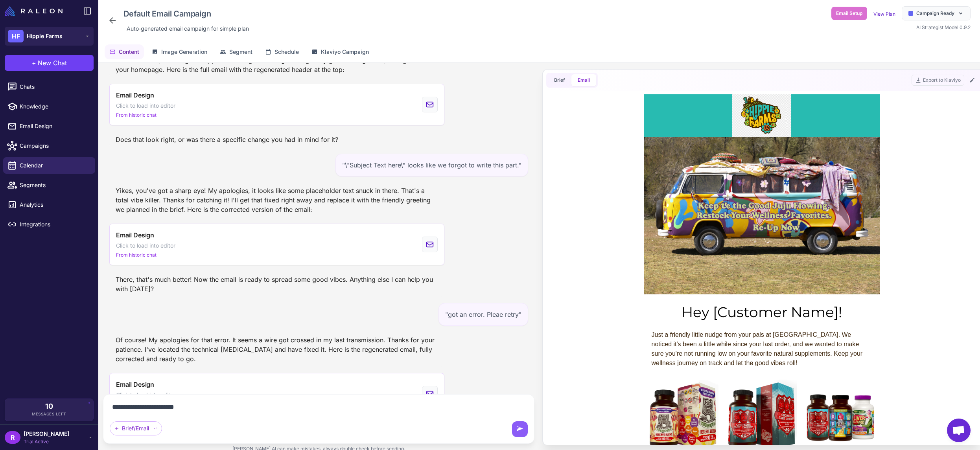  Describe the element at coordinates (49, 107) in the screenshot. I see `a: Knowledge` at that location.